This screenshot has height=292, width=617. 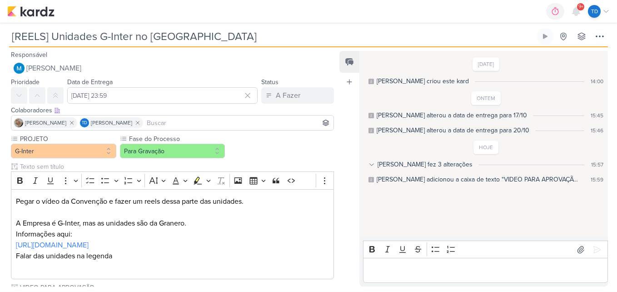 What do you see at coordinates (597, 81) in the screenshot?
I see `div: 14:00` at bounding box center [597, 81].